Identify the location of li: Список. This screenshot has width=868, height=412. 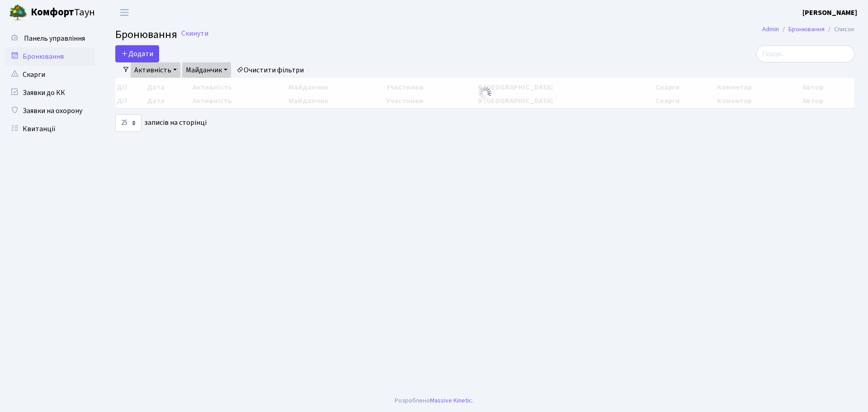
(839, 30).